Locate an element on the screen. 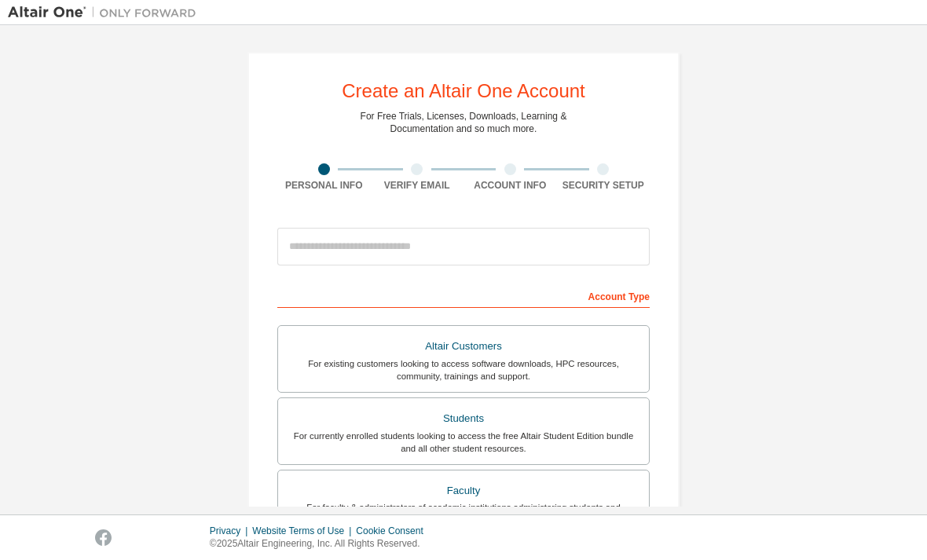 This screenshot has width=927, height=560. img: Altair One is located at coordinates (106, 13).